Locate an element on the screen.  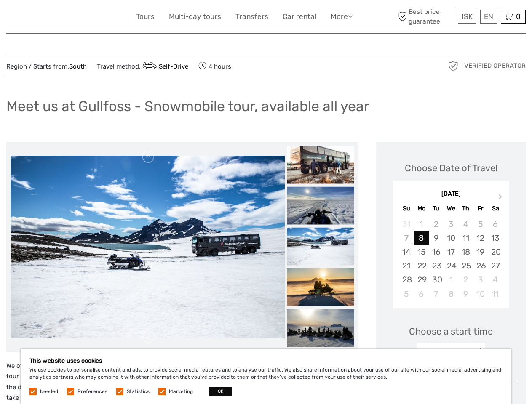
span: ISK is located at coordinates (467, 17).